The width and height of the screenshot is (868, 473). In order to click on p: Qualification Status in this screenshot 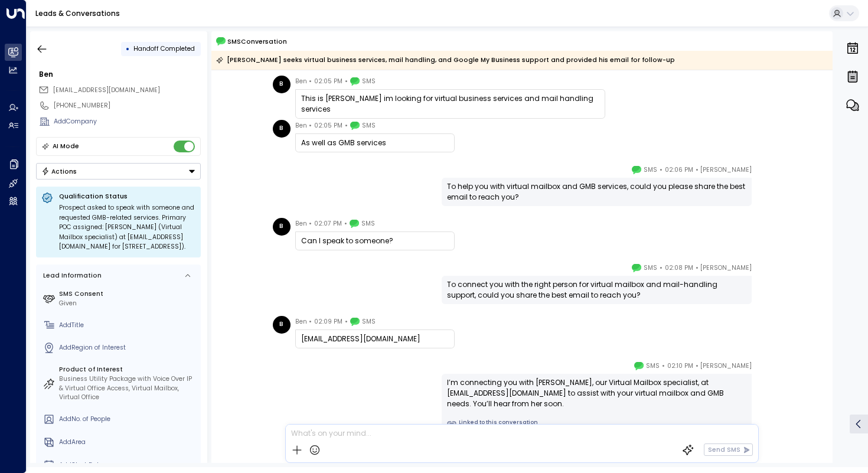, I will do `click(127, 196)`.